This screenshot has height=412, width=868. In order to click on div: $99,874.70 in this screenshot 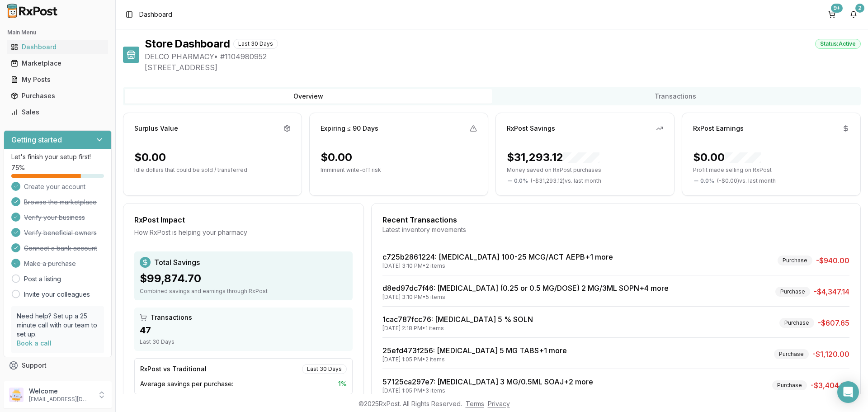, I will do `click(243, 279)`.